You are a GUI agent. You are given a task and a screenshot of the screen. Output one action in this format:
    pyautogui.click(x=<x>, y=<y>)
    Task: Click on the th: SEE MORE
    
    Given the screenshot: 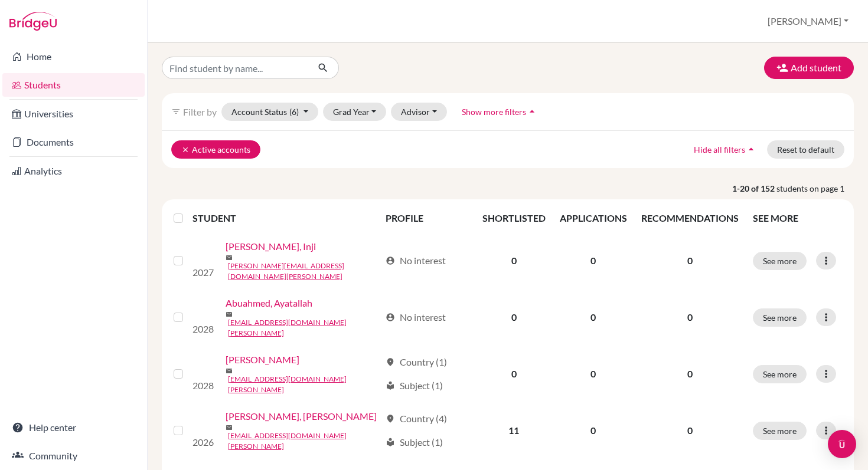 What is the action you would take?
    pyautogui.click(x=797, y=218)
    